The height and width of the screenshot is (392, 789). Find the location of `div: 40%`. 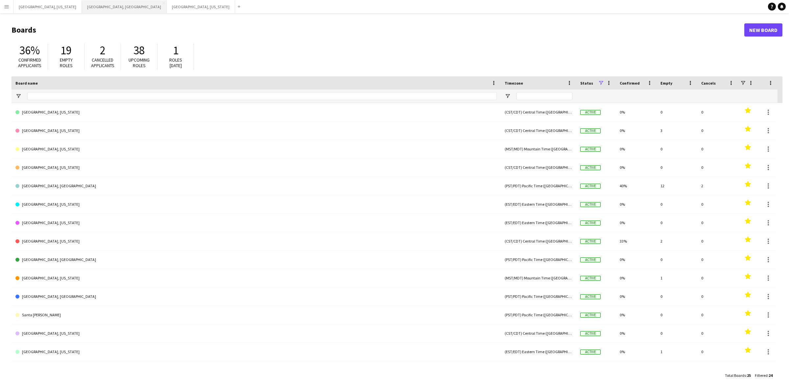

div: 40% is located at coordinates (636, 186).